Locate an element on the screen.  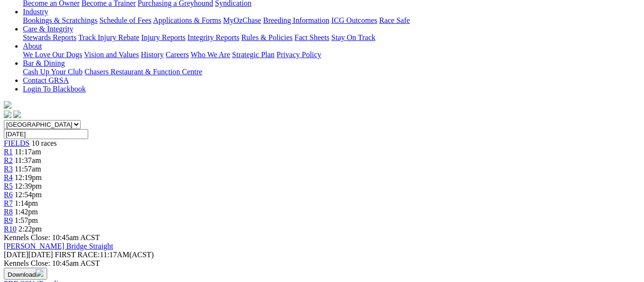
span: 1:14pm is located at coordinates (26, 203).